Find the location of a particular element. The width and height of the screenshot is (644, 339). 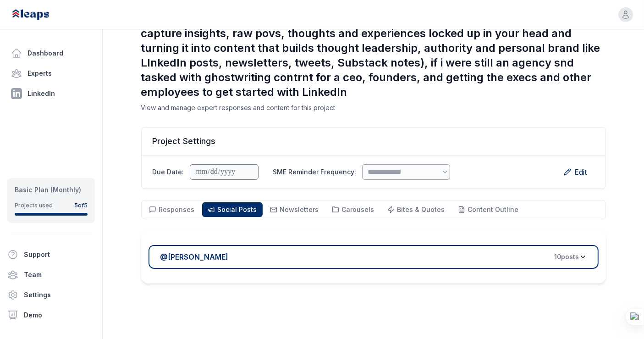

button: Bites & Quotes is located at coordinates (416, 209).